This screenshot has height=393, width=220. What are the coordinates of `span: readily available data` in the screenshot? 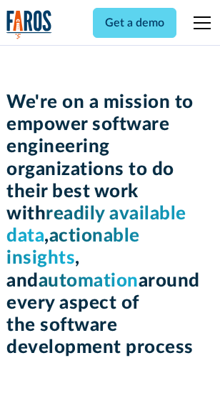 It's located at (96, 224).